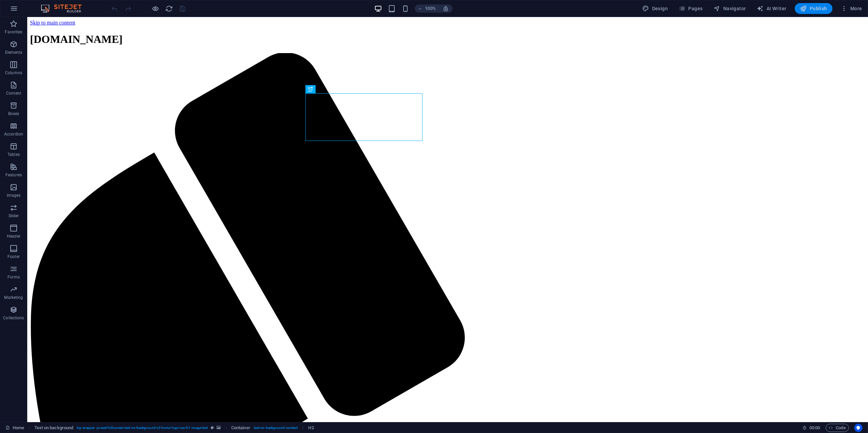  What do you see at coordinates (169, 8) in the screenshot?
I see `button: reload` at bounding box center [169, 8].